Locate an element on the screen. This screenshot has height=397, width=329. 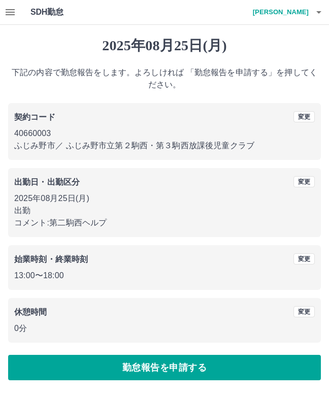
b: 契約コード is located at coordinates (35, 117).